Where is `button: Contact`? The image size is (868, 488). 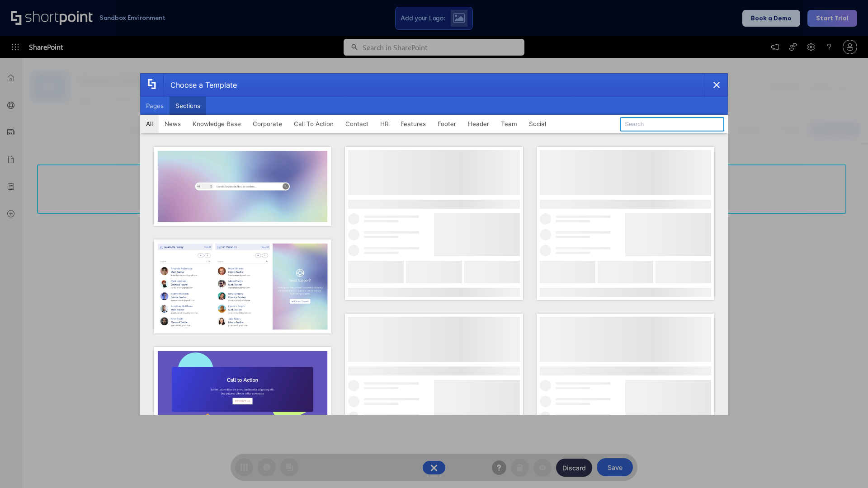 button: Contact is located at coordinates (357, 124).